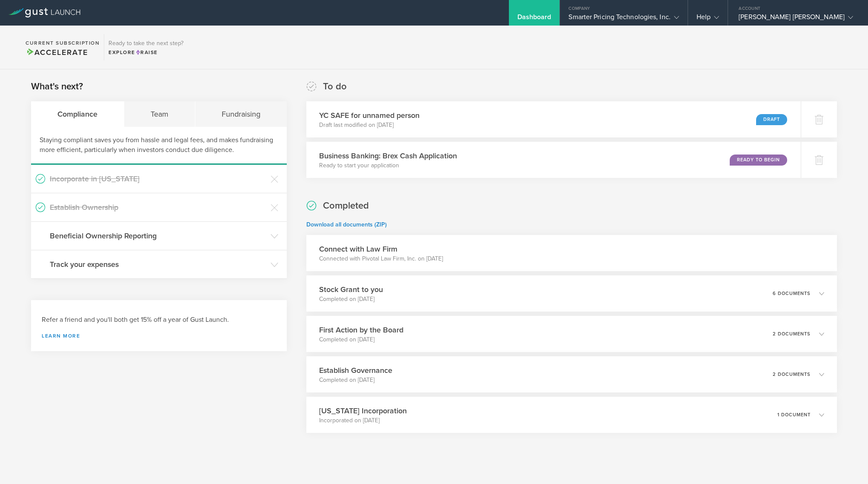 The height and width of the screenshot is (484, 868). What do you see at coordinates (794, 415) in the screenshot?
I see `p: 1 document` at bounding box center [794, 415].